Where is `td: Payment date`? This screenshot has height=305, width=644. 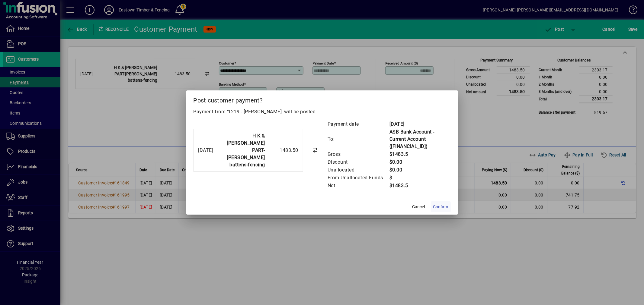
td: Payment date is located at coordinates (358, 124).